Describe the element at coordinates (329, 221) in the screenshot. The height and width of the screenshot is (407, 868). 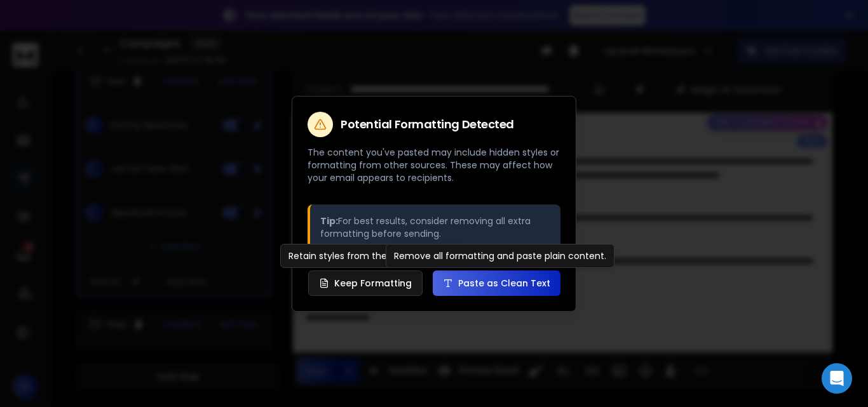
I see `strong: Tip:` at that location.